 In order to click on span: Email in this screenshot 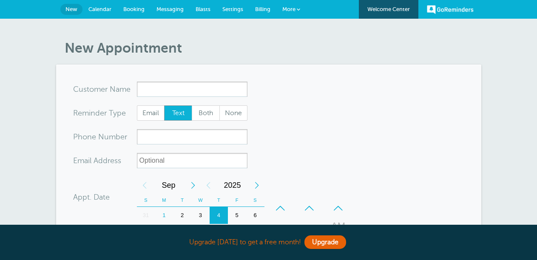, I will do `click(151, 113)`.